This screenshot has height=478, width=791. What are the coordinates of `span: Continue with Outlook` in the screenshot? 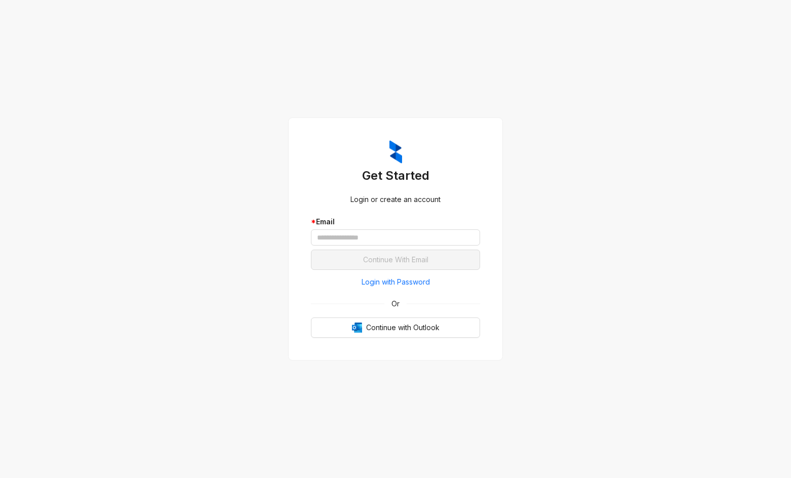 It's located at (403, 328).